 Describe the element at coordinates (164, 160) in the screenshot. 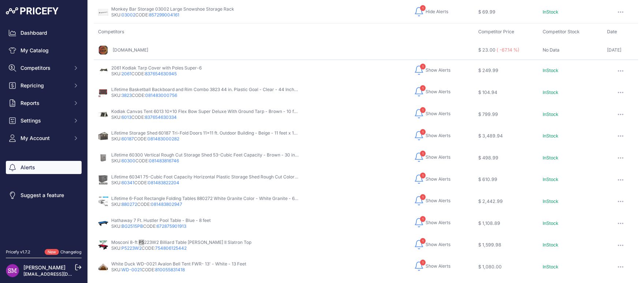

I see `a: 081483816746` at that location.